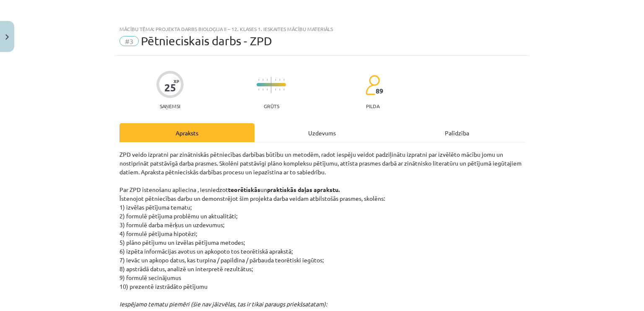 The height and width of the screenshot is (311, 644). I want to click on p: Grūts, so click(271, 106).